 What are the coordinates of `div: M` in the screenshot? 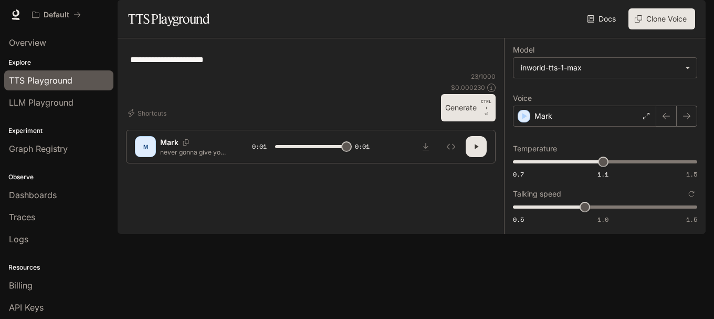 It's located at (145, 146).